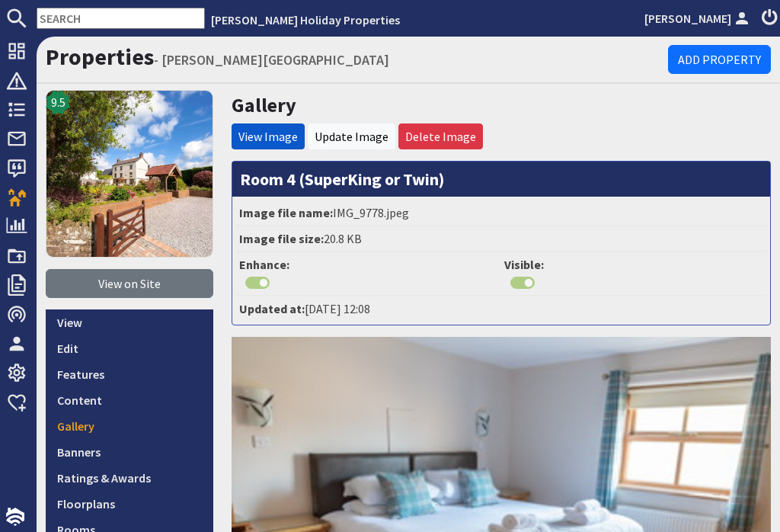  Describe the element at coordinates (265, 264) in the screenshot. I see `strong: Enhance:` at that location.